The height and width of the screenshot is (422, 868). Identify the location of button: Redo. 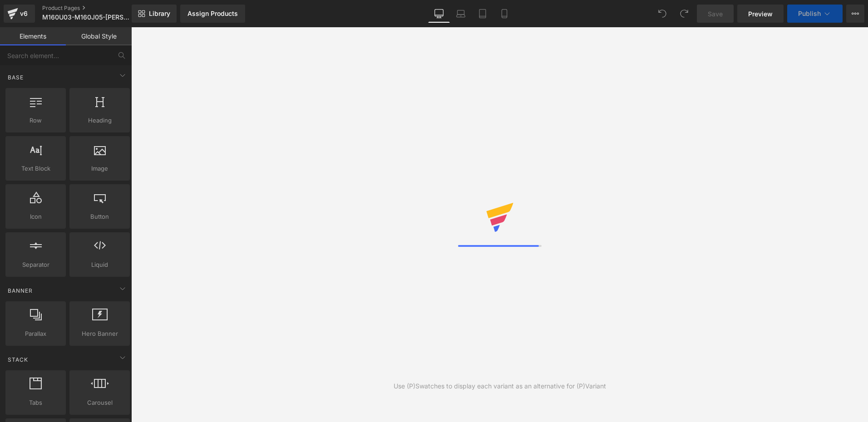
(685, 14).